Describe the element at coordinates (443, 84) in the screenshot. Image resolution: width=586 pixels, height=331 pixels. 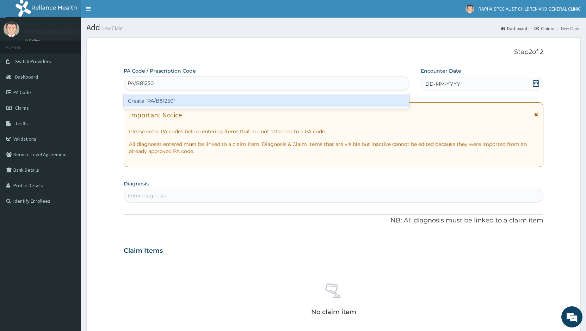
I see `span: DD-MM-YYYY` at that location.